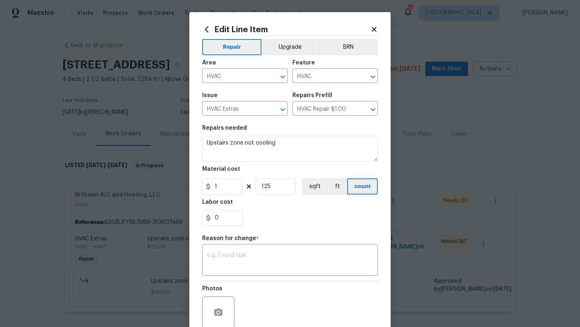 The image size is (580, 327). What do you see at coordinates (224, 128) in the screenshot?
I see `h5: Repairs needed` at bounding box center [224, 128].